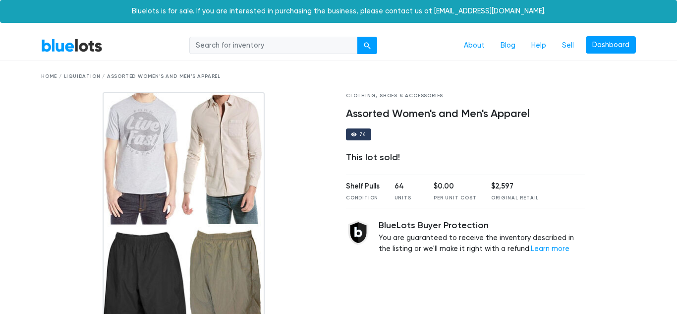  Describe the element at coordinates (339, 76) in the screenshot. I see `div: Home / Liquidation / Assorted Women's and Men's Apparel` at that location.